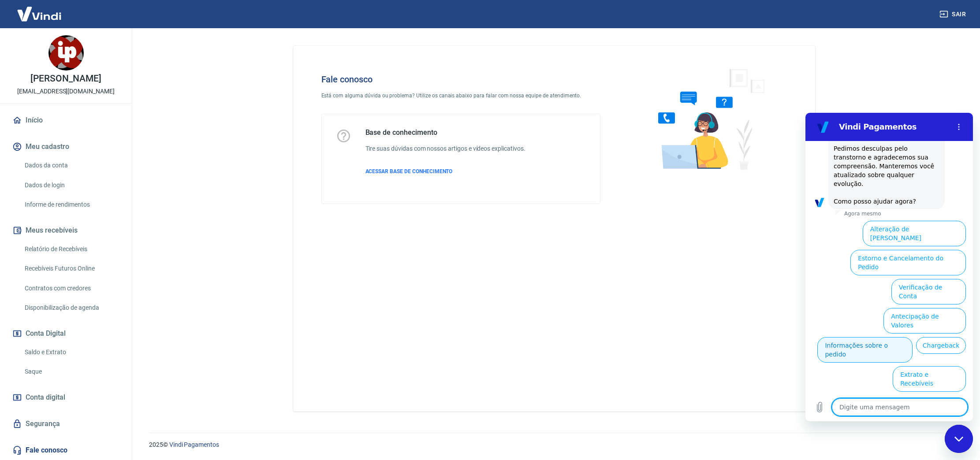 This screenshot has width=980, height=460. What do you see at coordinates (65, 120) in the screenshot?
I see `a: Início` at bounding box center [65, 120].